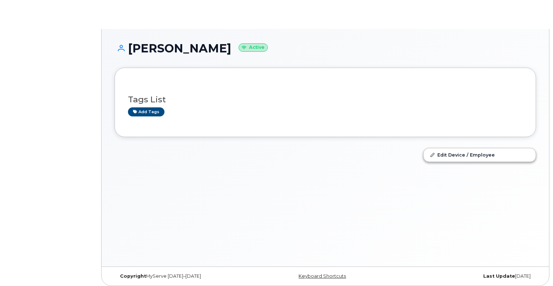 The height and width of the screenshot is (286, 553). What do you see at coordinates (322, 276) in the screenshot?
I see `a: Keyboard Shortcuts` at bounding box center [322, 276].